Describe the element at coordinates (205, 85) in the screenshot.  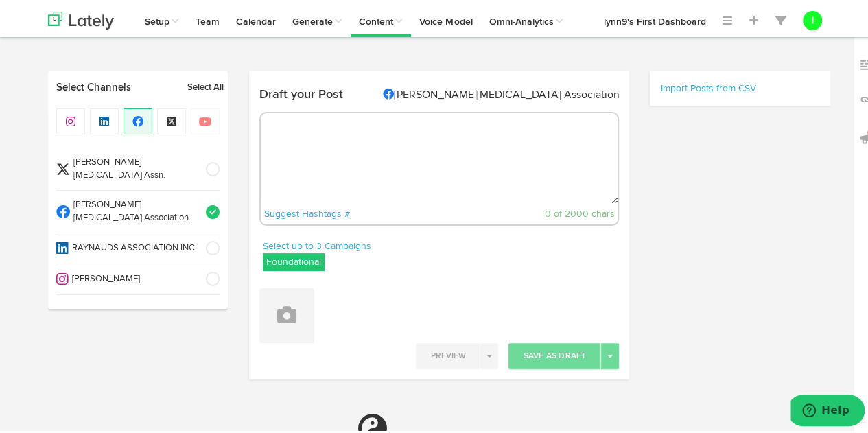
I see `a: Select All` at that location.